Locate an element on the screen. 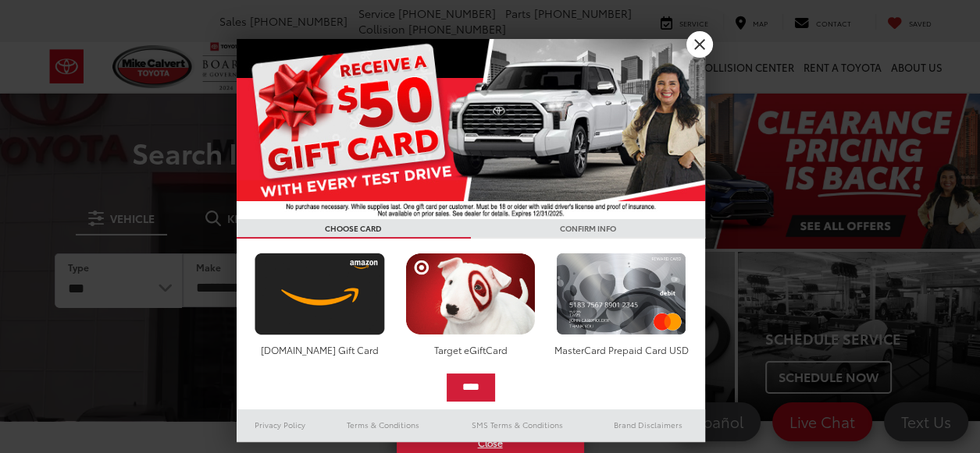 This screenshot has height=453, width=980. a: Terms & Conditions is located at coordinates (383, 425).